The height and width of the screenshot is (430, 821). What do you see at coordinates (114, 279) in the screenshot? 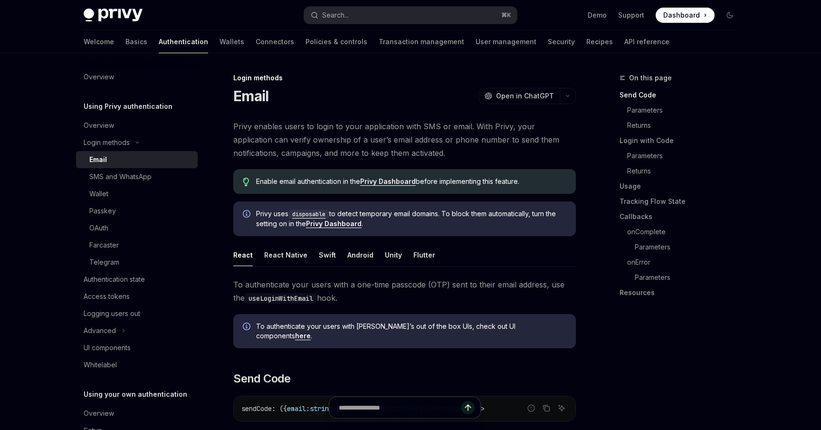
I see `div: Authentication state` at bounding box center [114, 279].